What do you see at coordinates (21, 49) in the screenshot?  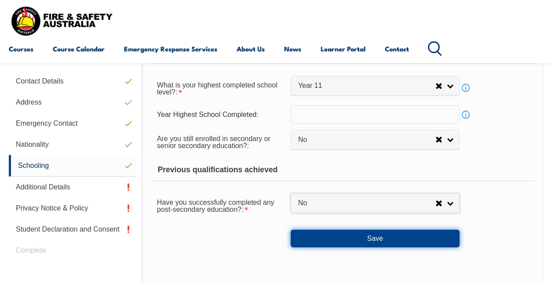 I see `a: Courses` at bounding box center [21, 49].